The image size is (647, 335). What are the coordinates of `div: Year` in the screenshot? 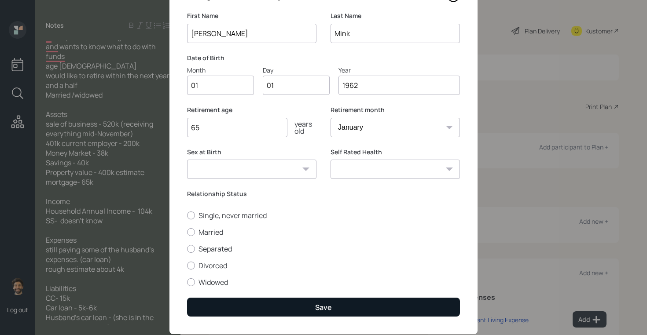 It's located at (399, 70).